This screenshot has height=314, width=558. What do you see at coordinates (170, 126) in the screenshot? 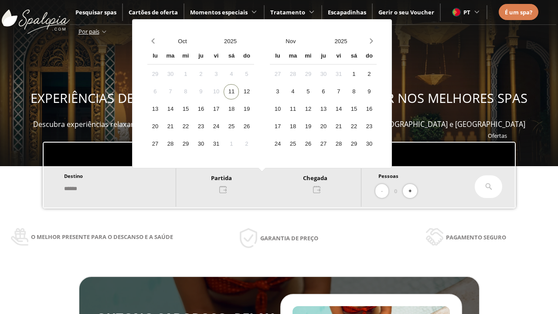
I see `div: 21` at bounding box center [170, 126].